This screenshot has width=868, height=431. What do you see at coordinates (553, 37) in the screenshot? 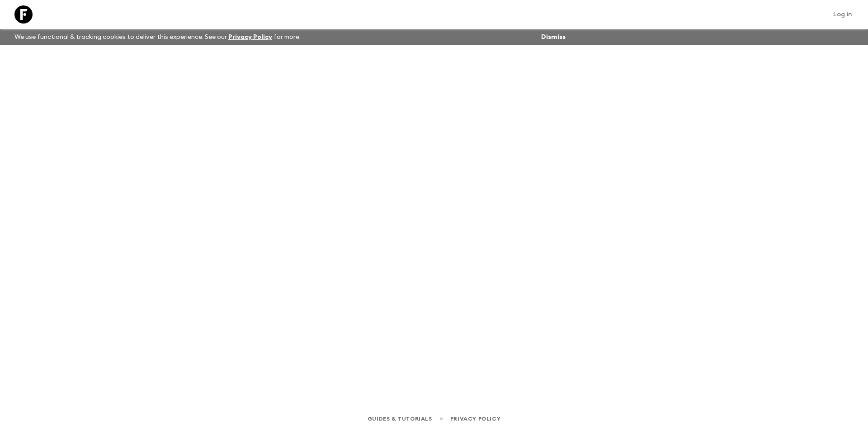
I see `button: Dismiss` at bounding box center [553, 37].